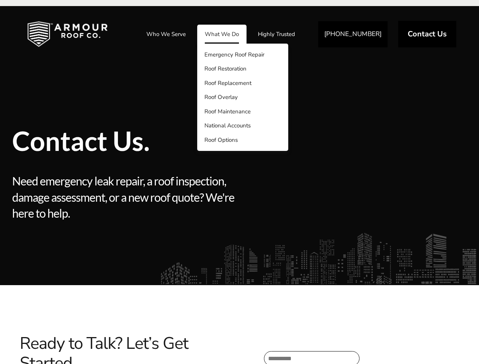  Describe the element at coordinates (427, 34) in the screenshot. I see `span: Contact Us` at that location.